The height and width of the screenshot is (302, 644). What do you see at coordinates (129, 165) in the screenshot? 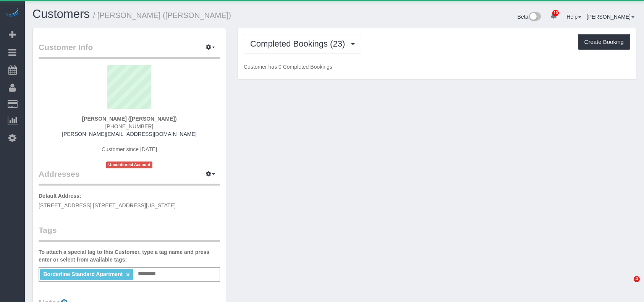
I see `span: Unconfirmed Account` at bounding box center [129, 165].